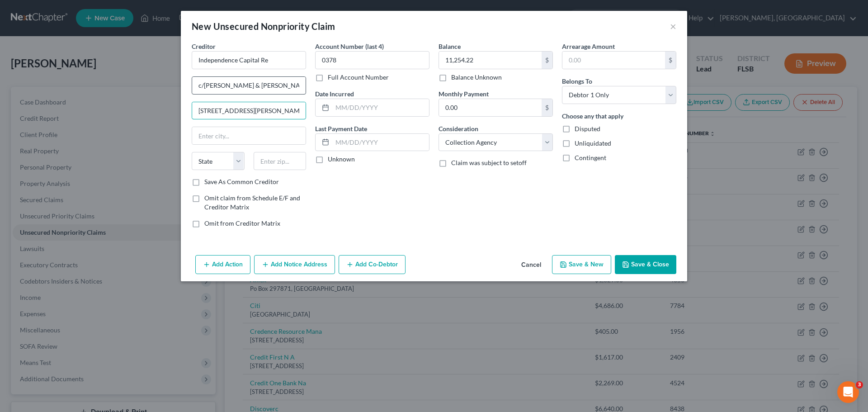  I want to click on button: Add Action, so click(223, 265).